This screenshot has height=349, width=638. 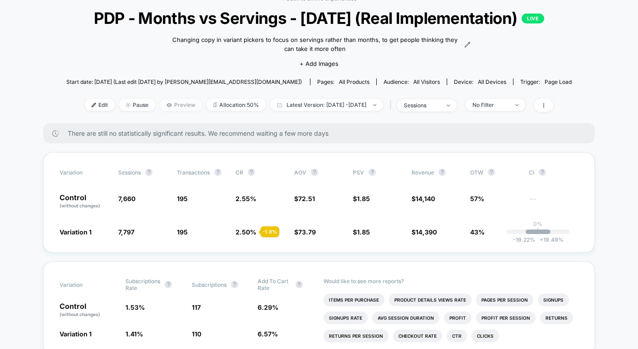 I want to click on span: 2.50 %, so click(x=246, y=232).